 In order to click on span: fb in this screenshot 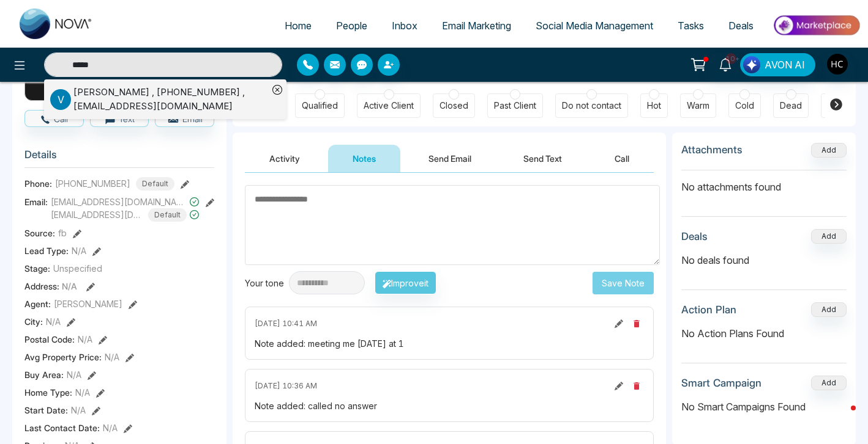, I will do `click(62, 232)`.